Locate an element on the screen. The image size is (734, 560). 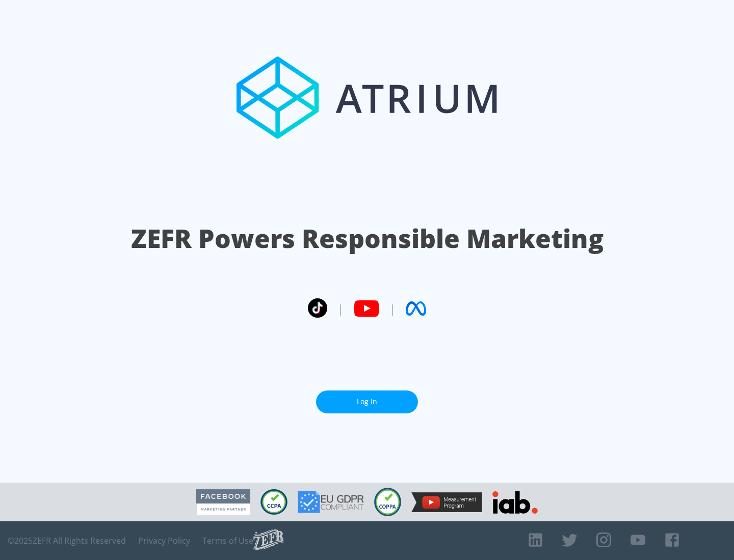
img: CCPA Compliant is located at coordinates (274, 502).